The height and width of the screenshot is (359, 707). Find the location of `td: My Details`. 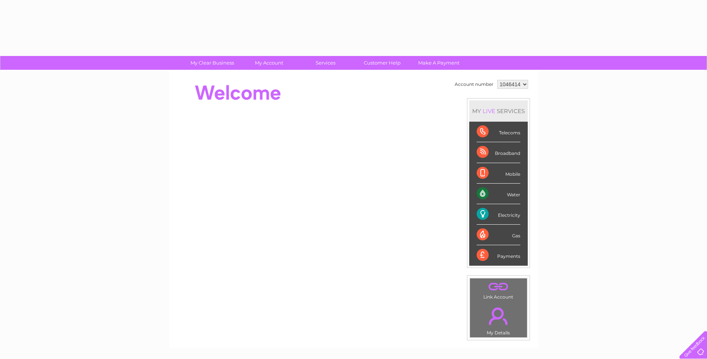

td: My Details is located at coordinates (499, 319).